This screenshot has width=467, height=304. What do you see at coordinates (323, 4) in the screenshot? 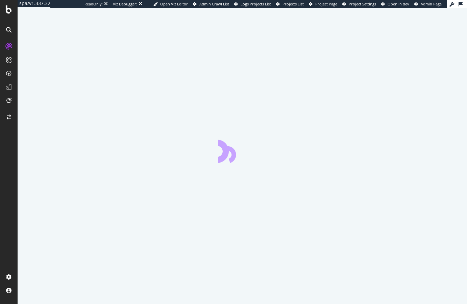
I see `a: Project Page` at bounding box center [323, 4].